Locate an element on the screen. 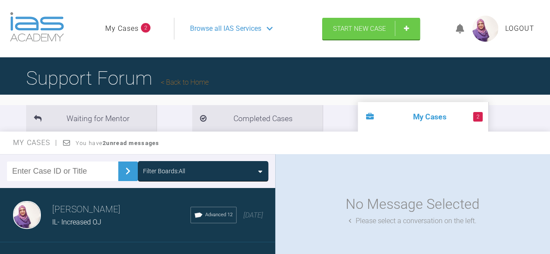 This screenshot has height=254, width=550. li: My Cases is located at coordinates (423, 117).